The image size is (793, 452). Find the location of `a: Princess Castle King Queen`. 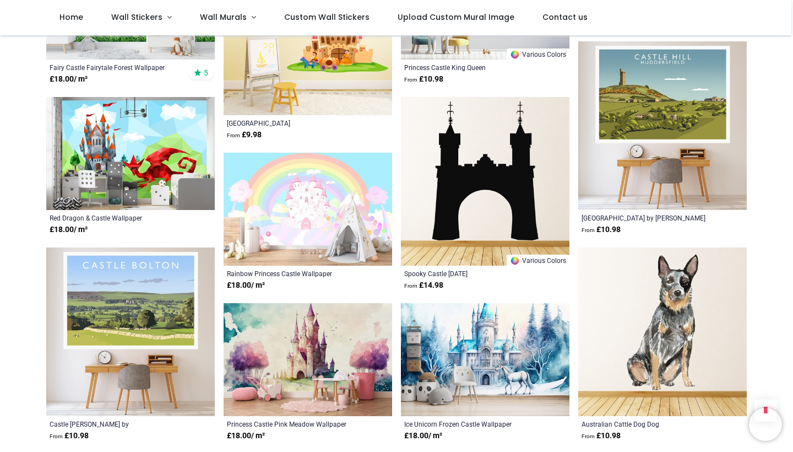

a: Princess Castle King Queen is located at coordinates (469, 67).